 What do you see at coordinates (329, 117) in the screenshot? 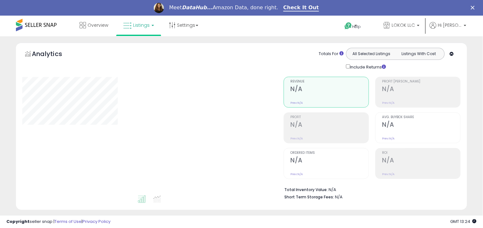
I see `span: Profit` at bounding box center [329, 117].